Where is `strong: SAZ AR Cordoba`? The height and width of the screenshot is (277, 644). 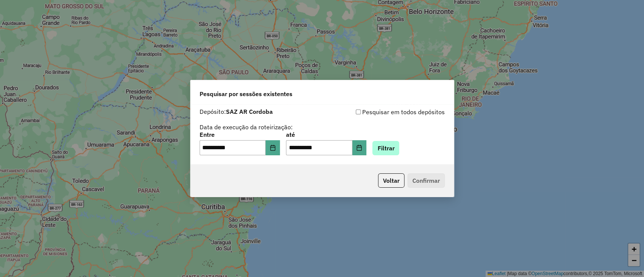 strong: SAZ AR Cordoba is located at coordinates (250, 112).